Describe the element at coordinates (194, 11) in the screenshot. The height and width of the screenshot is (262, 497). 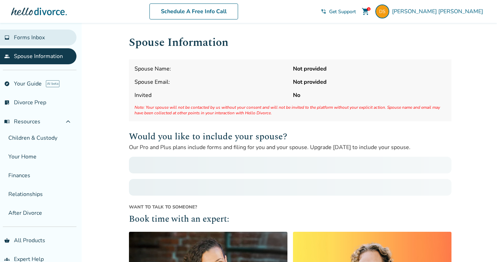
I see `a: Schedule A Free Info Call` at that location.